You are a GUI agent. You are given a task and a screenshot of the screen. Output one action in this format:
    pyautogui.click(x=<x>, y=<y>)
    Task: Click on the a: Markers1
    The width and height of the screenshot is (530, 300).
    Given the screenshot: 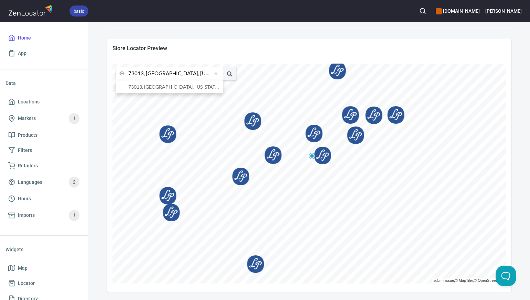 What is the action you would take?
    pyautogui.click(x=44, y=119)
    